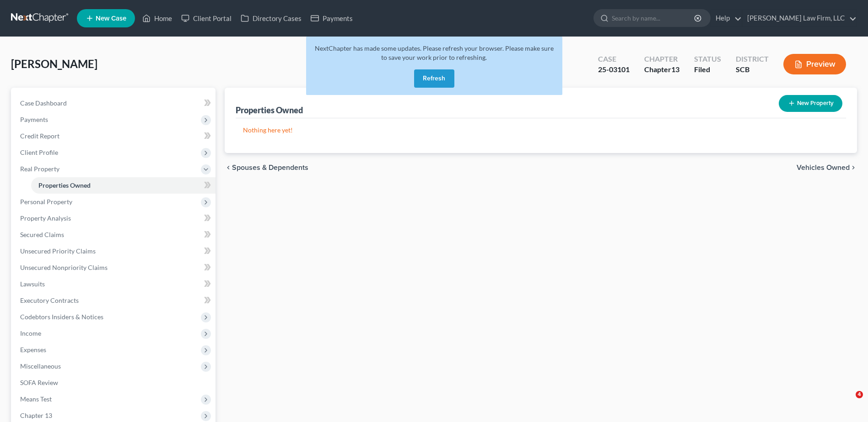 This screenshot has height=422, width=868. Describe the element at coordinates (827, 167) in the screenshot. I see `button: Vehicles Owned chevron_right` at that location.